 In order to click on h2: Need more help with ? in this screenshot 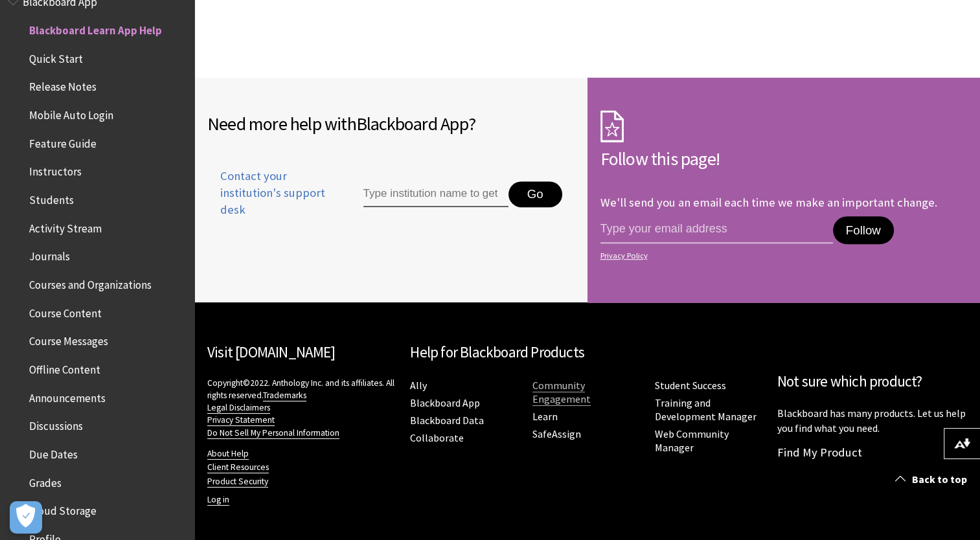, I will do `click(391, 124)`.